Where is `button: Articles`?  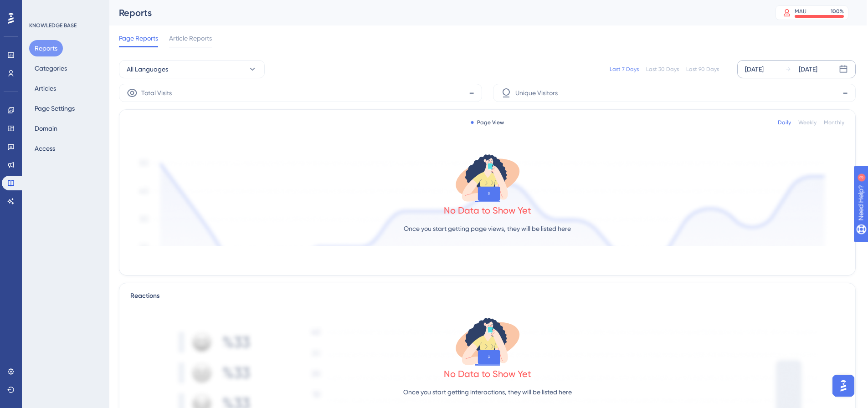 button: Articles is located at coordinates (45, 88).